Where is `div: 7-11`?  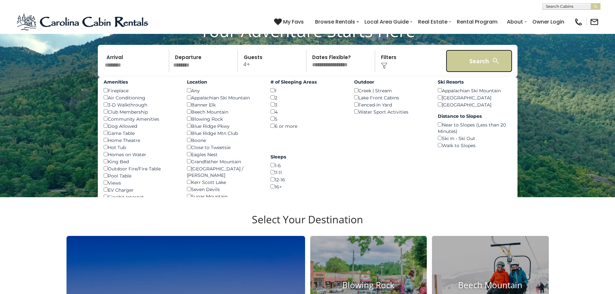 div: 7-11 is located at coordinates (307, 172).